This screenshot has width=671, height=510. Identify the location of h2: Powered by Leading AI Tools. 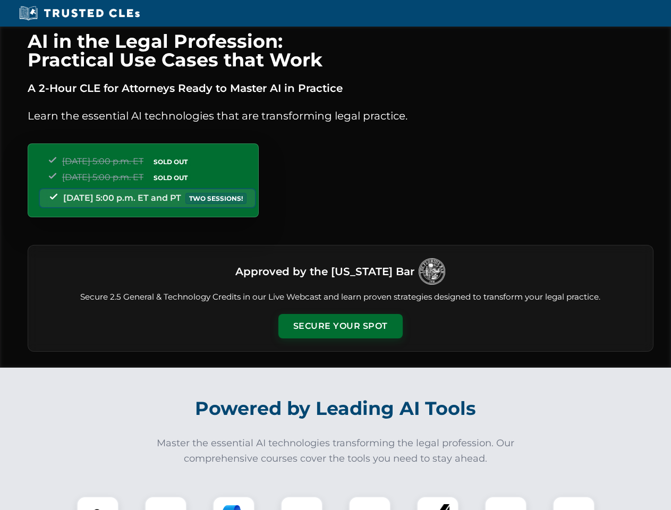
(336, 409).